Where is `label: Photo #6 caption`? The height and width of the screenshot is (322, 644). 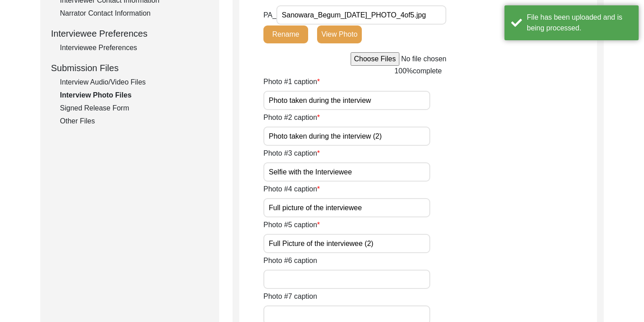
label: Photo #6 caption is located at coordinates (290, 261).